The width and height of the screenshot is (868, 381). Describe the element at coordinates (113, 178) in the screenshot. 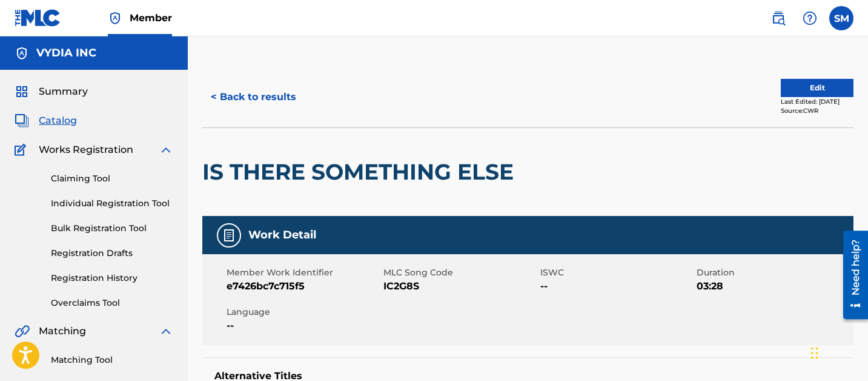

I see `a: Claiming Tool` at that location.